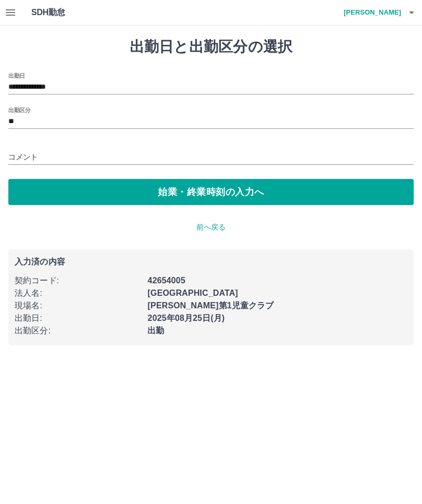 The width and height of the screenshot is (422, 504). What do you see at coordinates (211, 227) in the screenshot?
I see `p: 前へ戻る` at bounding box center [211, 227].